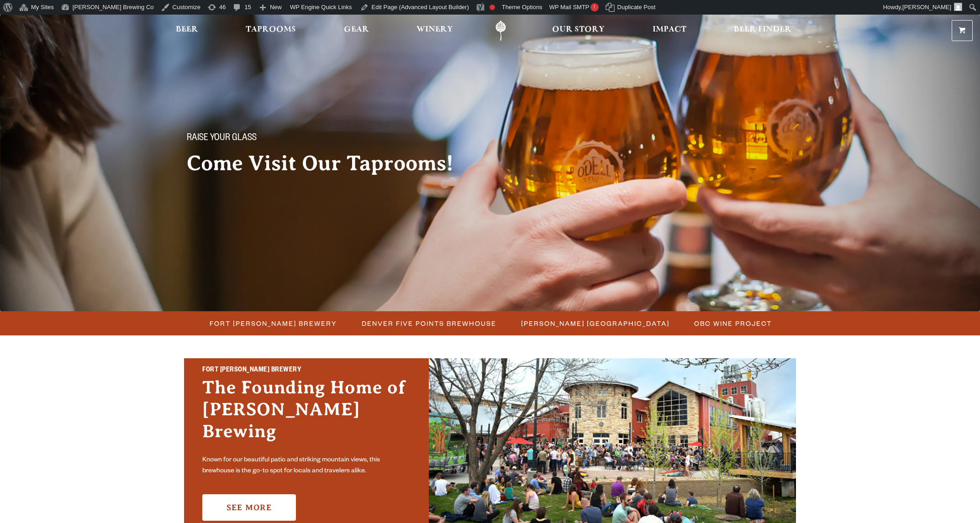 The height and width of the screenshot is (523, 980). Describe the element at coordinates (271, 31) in the screenshot. I see `a: Taprooms` at that location.